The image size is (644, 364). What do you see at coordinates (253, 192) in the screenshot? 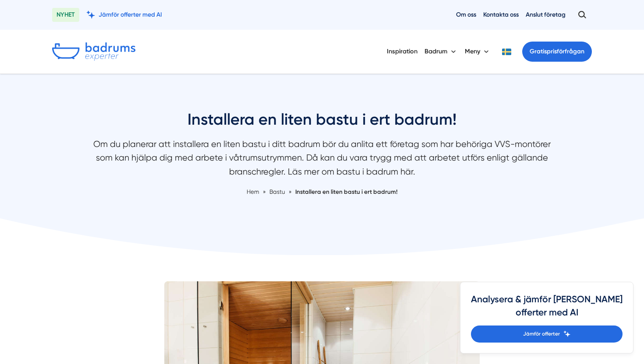
I see `span: Hem` at bounding box center [253, 192].